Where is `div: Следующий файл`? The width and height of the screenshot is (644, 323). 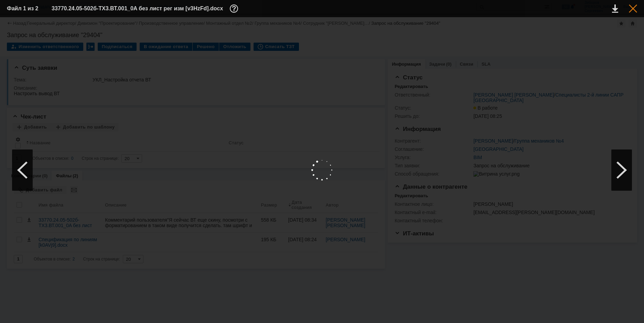 div: Следующий файл is located at coordinates (621, 171).